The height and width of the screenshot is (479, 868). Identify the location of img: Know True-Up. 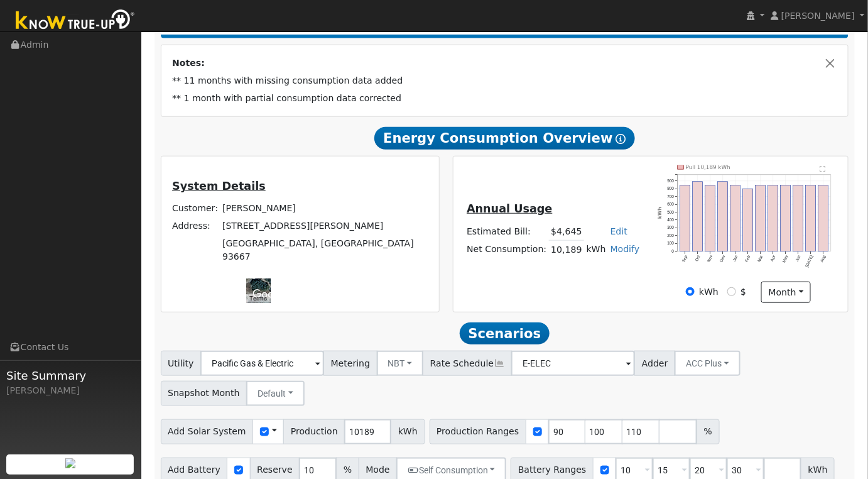
(75, 21).